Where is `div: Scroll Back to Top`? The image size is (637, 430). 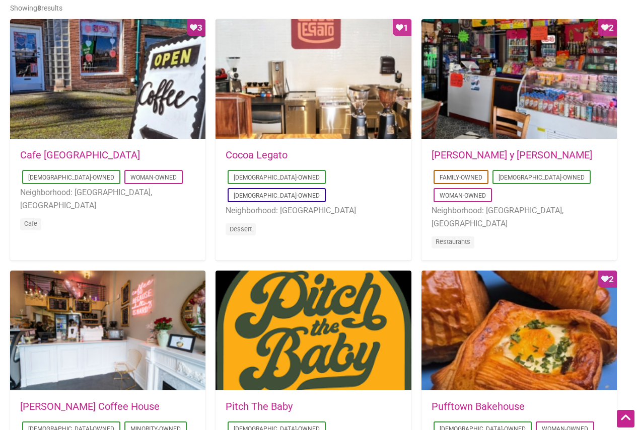
div: Scroll Back to Top is located at coordinates (625, 419).